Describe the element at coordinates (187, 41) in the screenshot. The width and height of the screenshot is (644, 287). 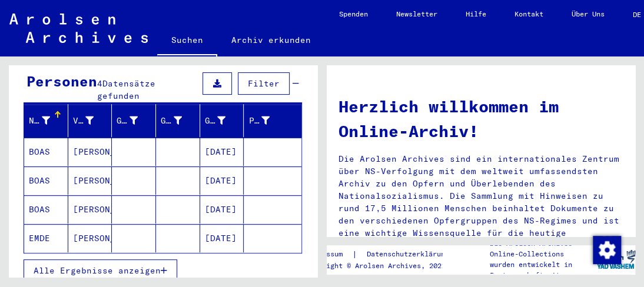
I see `a: Suchen` at that location.